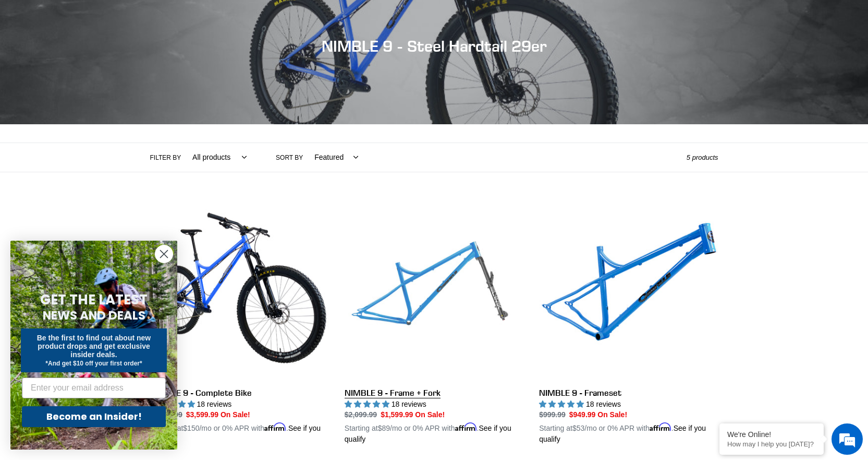 Image resolution: width=868 pixels, height=460 pixels. What do you see at coordinates (703, 157) in the screenshot?
I see `span: 5 products` at bounding box center [703, 157].